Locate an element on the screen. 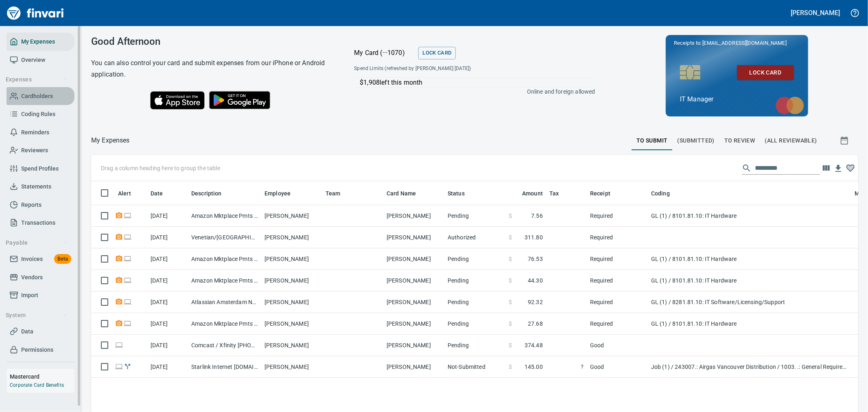  span: Lock Card is located at coordinates (765, 73).